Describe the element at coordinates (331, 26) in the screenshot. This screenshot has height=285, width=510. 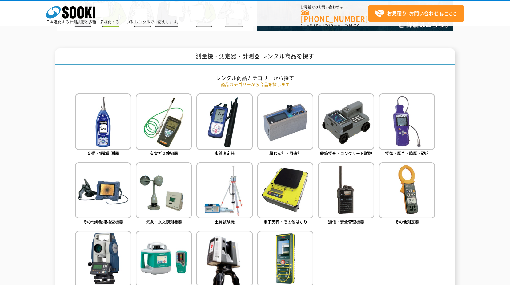
I see `span: (平日 ～ 土日、祝日除く)` at that location.